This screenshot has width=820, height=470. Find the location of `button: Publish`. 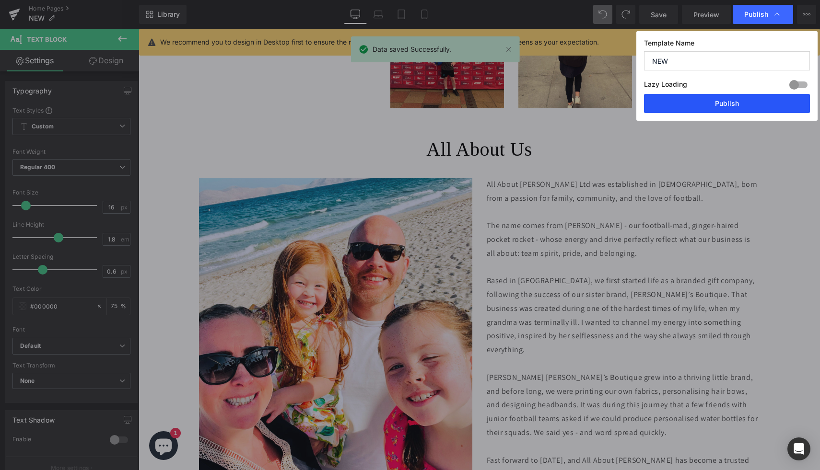

button: Publish is located at coordinates (727, 104).